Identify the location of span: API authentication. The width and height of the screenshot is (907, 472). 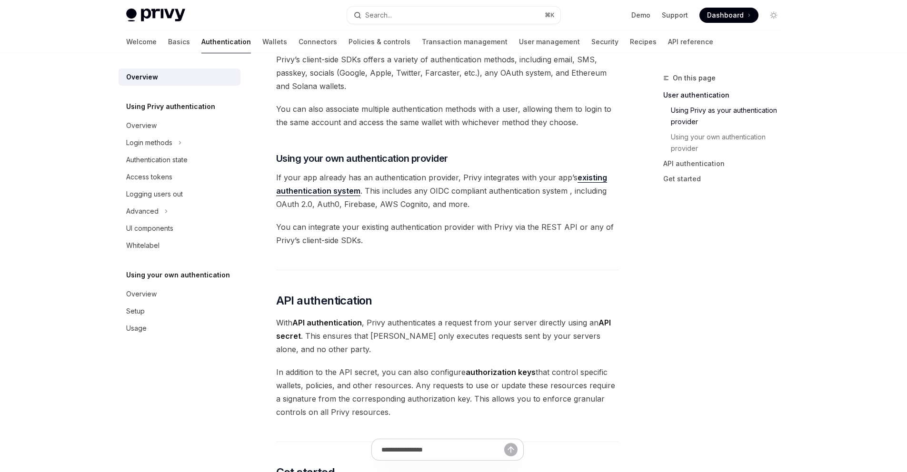
(324, 301).